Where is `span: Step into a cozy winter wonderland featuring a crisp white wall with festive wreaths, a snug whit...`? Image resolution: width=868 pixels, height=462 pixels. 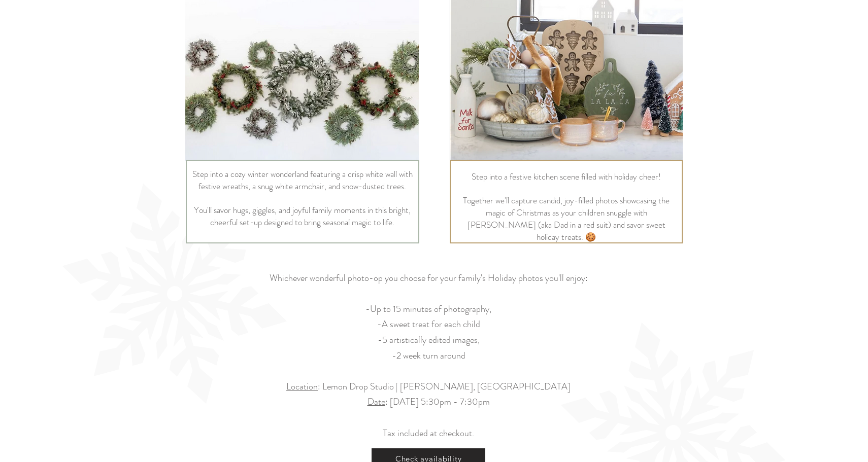 span: Step into a cozy winter wonderland featuring a crisp white wall with festive wreaths, a snug whit... is located at coordinates (303, 180).